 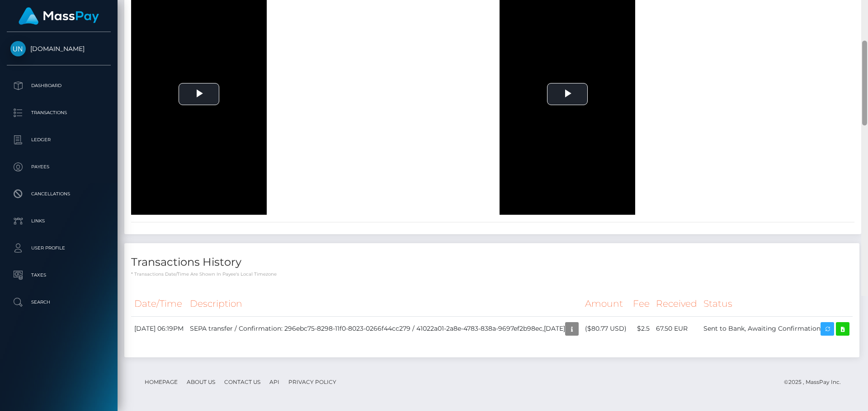 What do you see at coordinates (159, 304) in the screenshot?
I see `th: Date/Time` at bounding box center [159, 304].